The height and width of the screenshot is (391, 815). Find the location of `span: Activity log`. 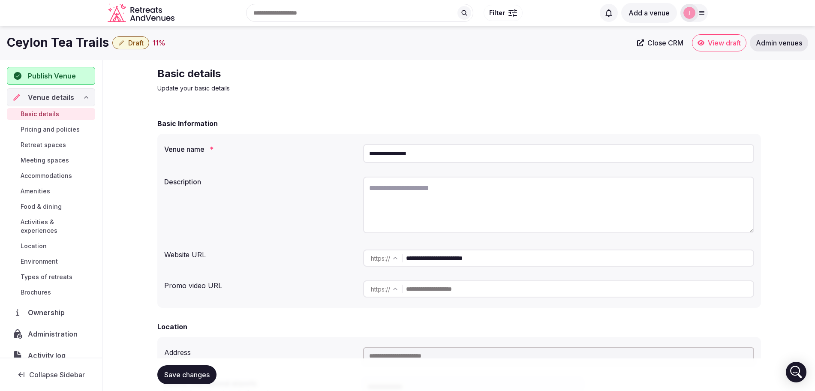

span: Activity log is located at coordinates (48, 355).